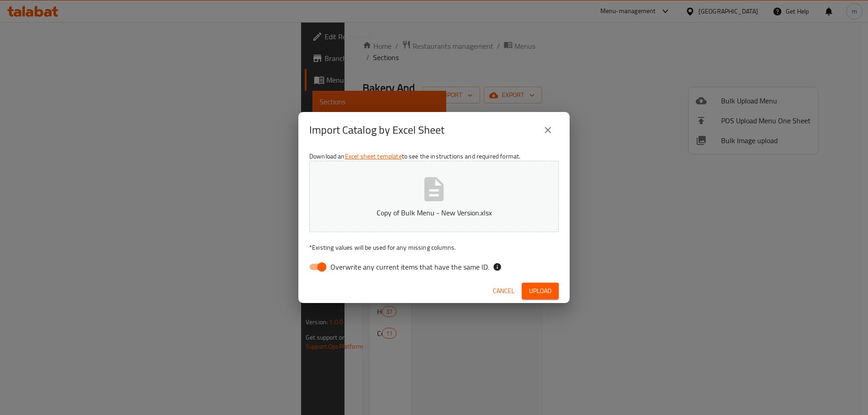 The width and height of the screenshot is (868, 415). I want to click on button: Cancel, so click(504, 291).